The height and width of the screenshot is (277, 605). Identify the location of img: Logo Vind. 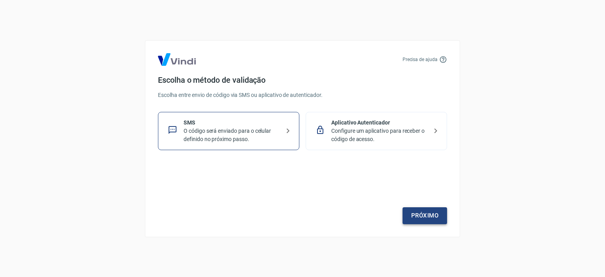
(177, 59).